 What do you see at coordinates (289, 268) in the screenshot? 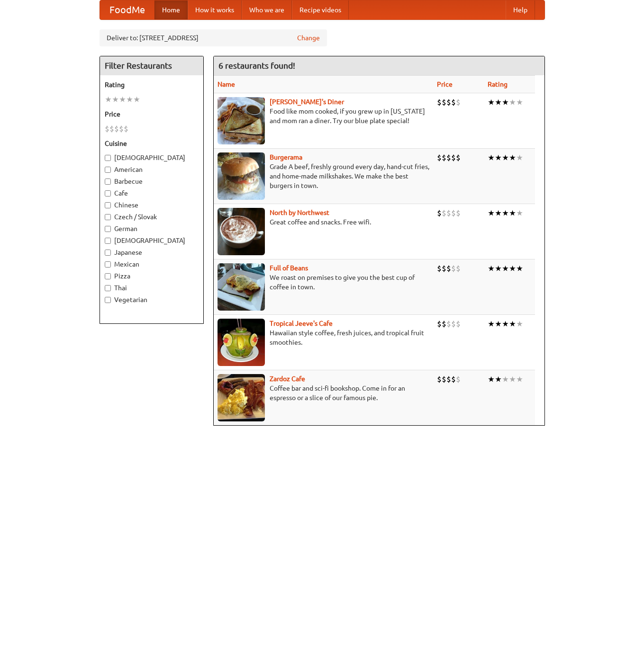
I see `a: Full of Beans` at bounding box center [289, 268].